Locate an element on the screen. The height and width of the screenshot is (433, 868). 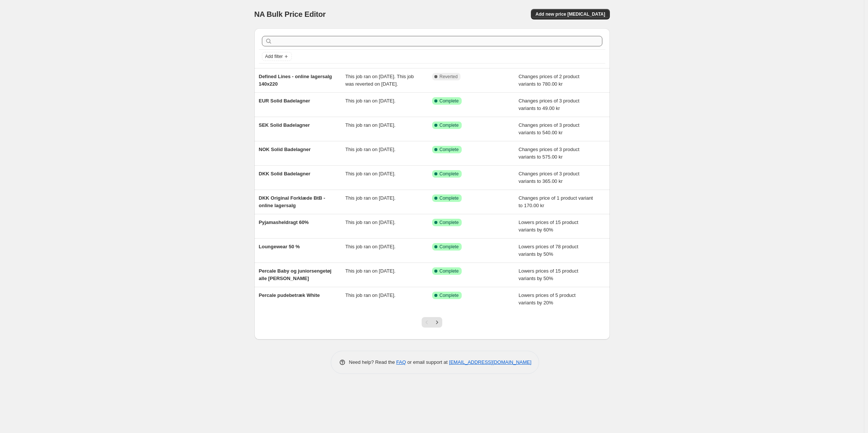
span: NA Bulk Price Editor is located at coordinates (290, 14).